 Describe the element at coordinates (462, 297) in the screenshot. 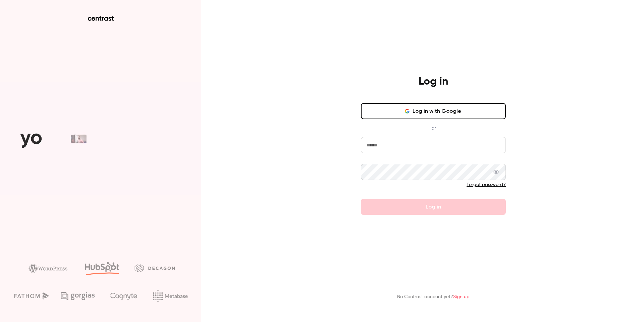

I see `a: Sign up` at that location.